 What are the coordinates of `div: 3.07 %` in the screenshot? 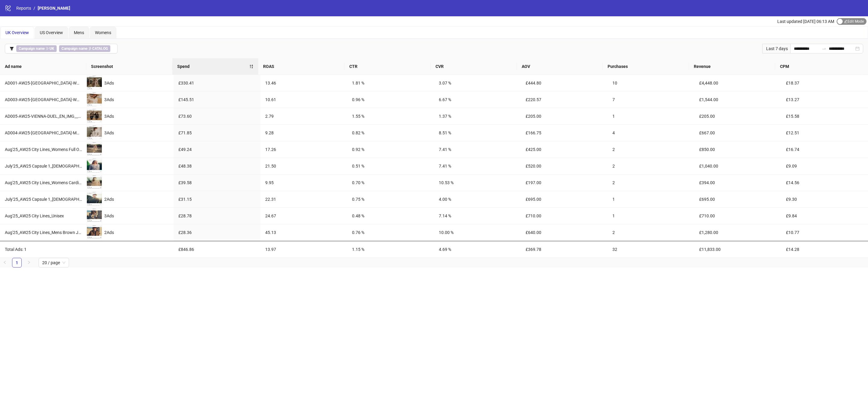 It's located at (477, 83).